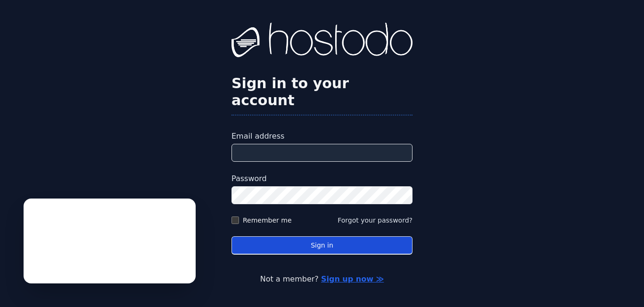 The height and width of the screenshot is (307, 644). Describe the element at coordinates (322, 137) in the screenshot. I see `label: Email address` at that location.